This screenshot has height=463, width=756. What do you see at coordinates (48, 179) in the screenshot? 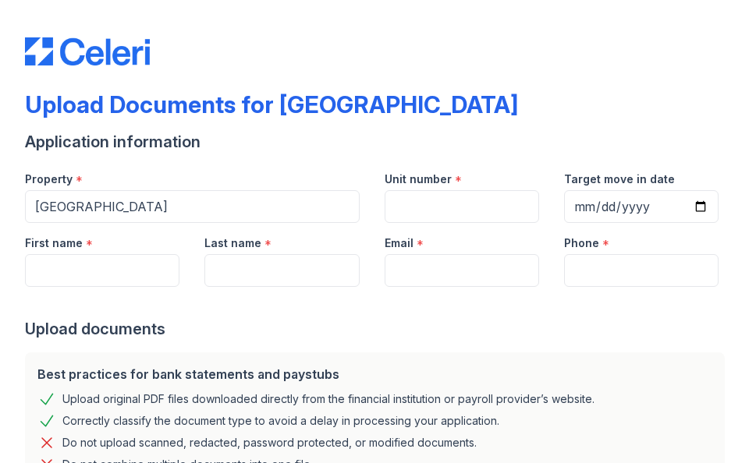
I see `label: Property` at bounding box center [48, 179].